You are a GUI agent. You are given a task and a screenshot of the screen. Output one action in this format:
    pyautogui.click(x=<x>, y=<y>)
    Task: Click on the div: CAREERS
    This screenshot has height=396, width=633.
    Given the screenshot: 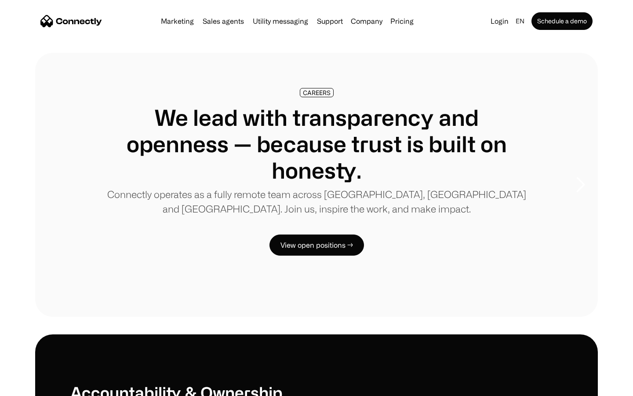 What is the action you would take?
    pyautogui.click(x=317, y=92)
    